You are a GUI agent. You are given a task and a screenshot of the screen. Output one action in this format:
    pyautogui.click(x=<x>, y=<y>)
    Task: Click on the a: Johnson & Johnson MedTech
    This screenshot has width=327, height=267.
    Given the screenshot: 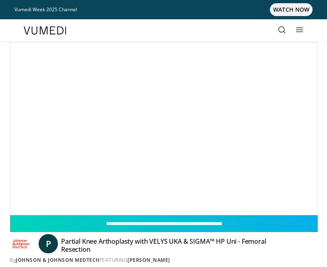 What is the action you would take?
    pyautogui.click(x=57, y=260)
    